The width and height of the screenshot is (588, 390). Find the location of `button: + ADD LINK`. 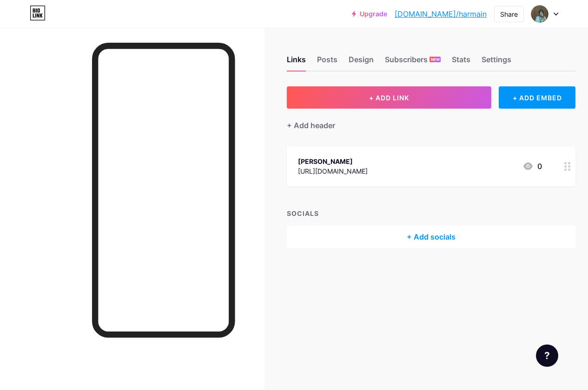

button: + ADD LINK is located at coordinates (389, 98).